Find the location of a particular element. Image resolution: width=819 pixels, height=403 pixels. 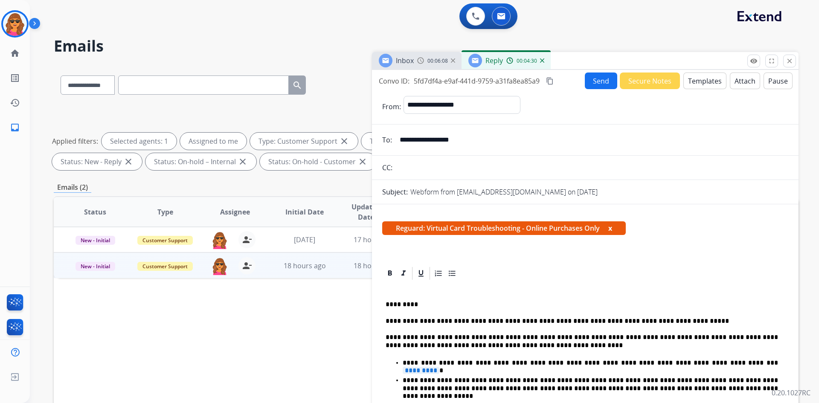

span: Initial Date is located at coordinates (305, 212).